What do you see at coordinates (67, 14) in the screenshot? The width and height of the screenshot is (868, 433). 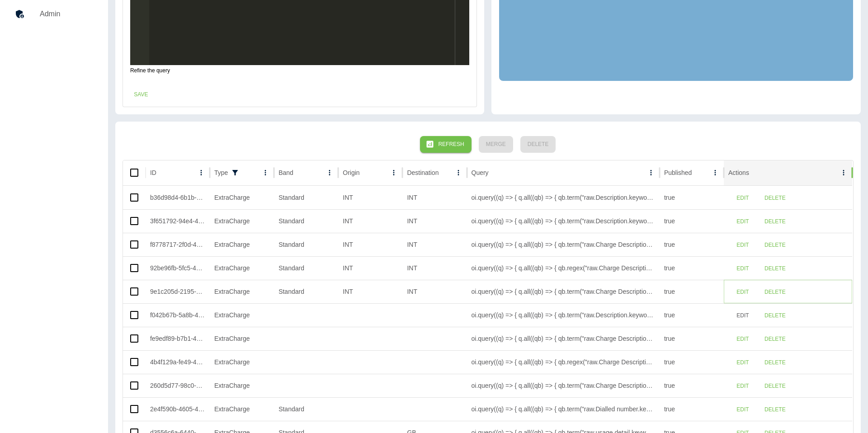 I see `h5: Admin` at bounding box center [67, 14].